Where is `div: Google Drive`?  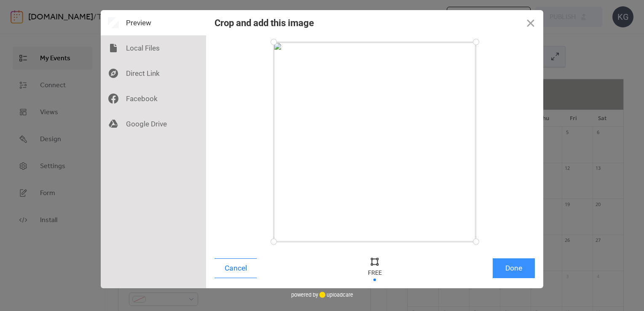
div: Google Drive is located at coordinates (154, 124).